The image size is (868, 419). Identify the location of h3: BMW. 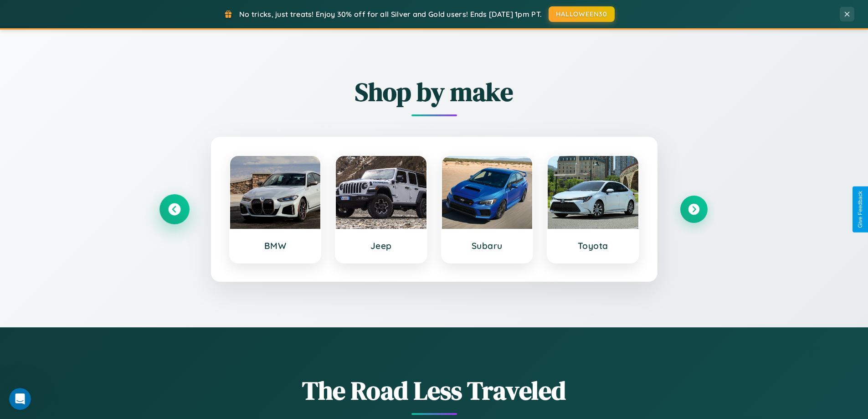
(275, 246).